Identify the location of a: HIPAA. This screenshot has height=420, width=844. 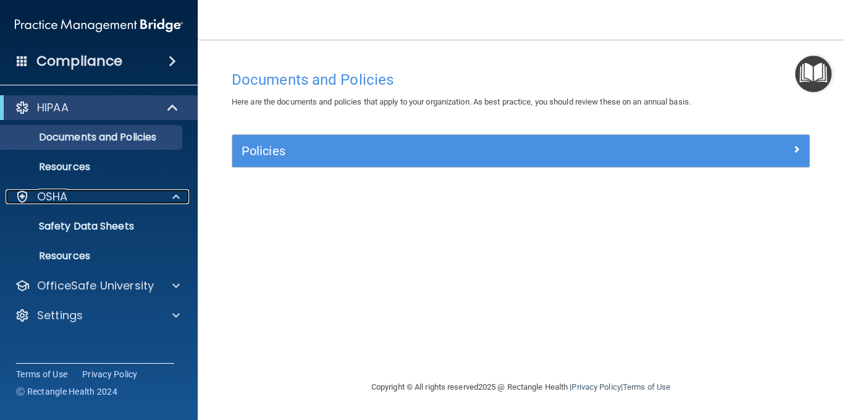
(97, 108).